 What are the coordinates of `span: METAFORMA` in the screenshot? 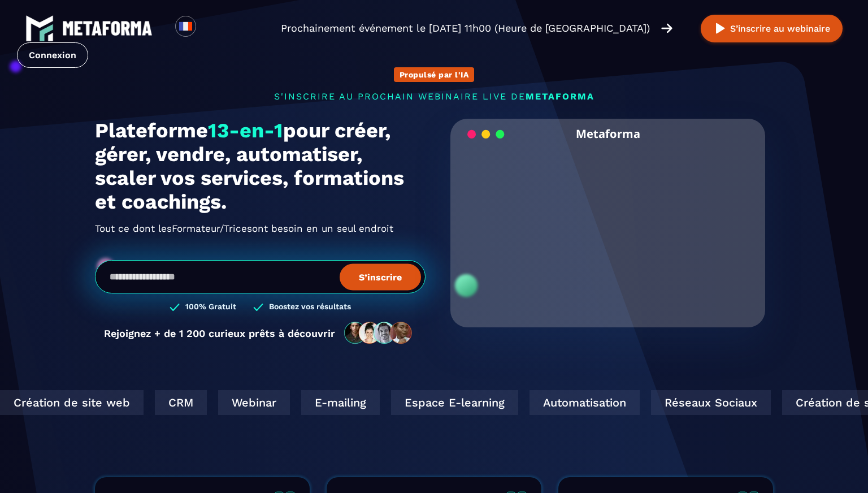 It's located at (560, 96).